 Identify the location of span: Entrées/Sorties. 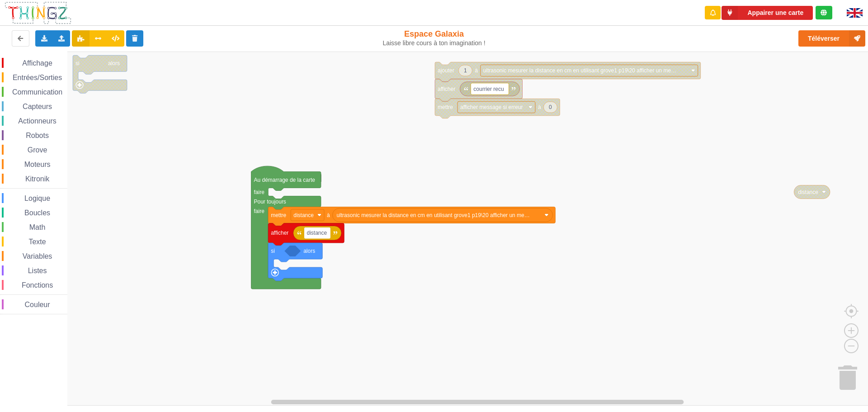
(37, 77).